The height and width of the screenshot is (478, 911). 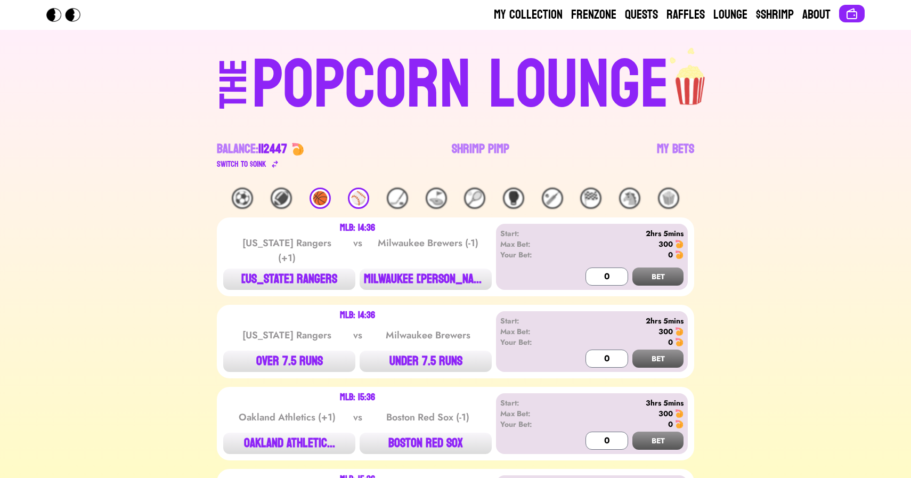 I want to click on a: About, so click(x=817, y=15).